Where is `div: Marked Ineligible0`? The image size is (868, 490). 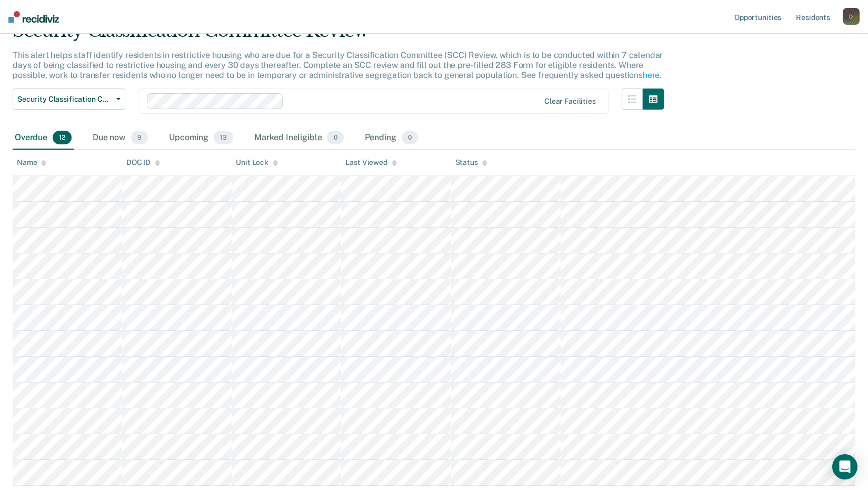
div: Marked Ineligible0 is located at coordinates (299, 138).